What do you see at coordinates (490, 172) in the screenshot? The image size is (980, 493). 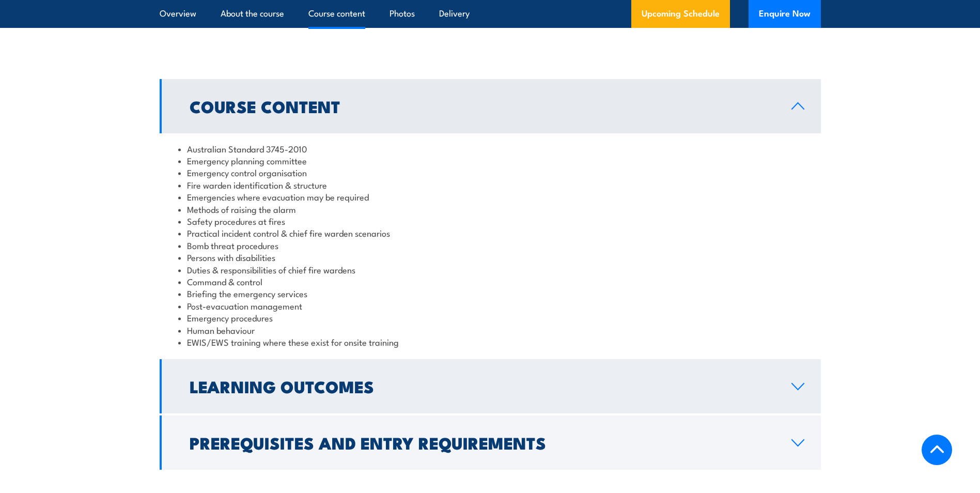 I see `li: Emergency control organisation` at bounding box center [490, 172].